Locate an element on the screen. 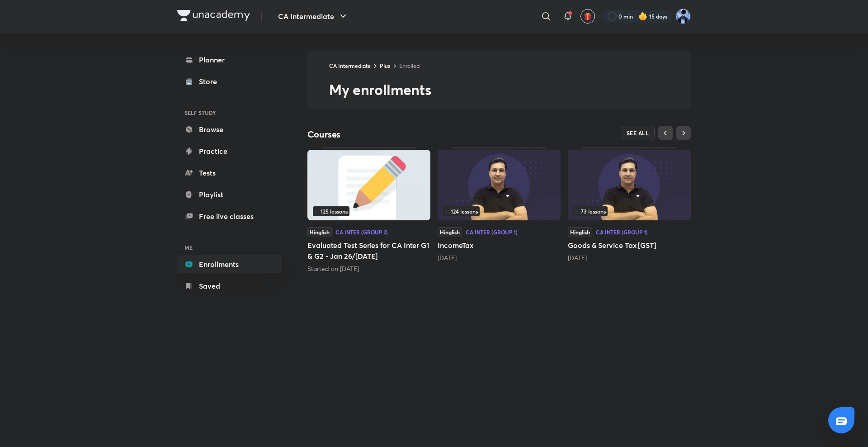  span: 73 lessons is located at coordinates (591, 211).